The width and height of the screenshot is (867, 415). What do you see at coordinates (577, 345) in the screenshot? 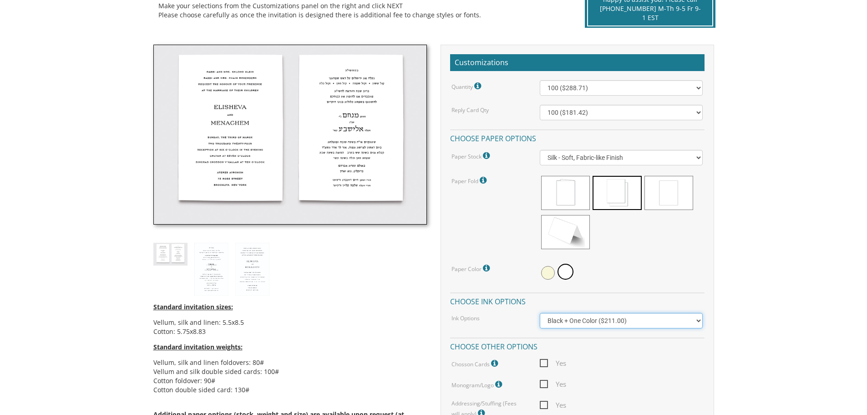
I see `h4: Choose other options` at bounding box center [577, 345].